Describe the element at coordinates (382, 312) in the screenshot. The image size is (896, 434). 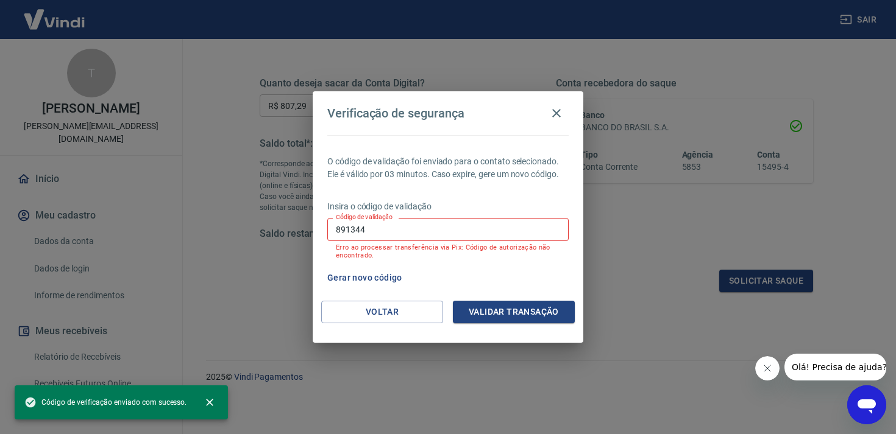
I see `button: Voltar` at that location.